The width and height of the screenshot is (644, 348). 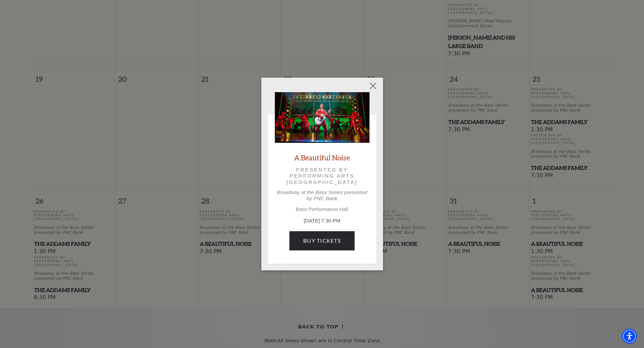 I want to click on p: Broadway at the Bass Series presented by PNC Bank, so click(x=322, y=195).